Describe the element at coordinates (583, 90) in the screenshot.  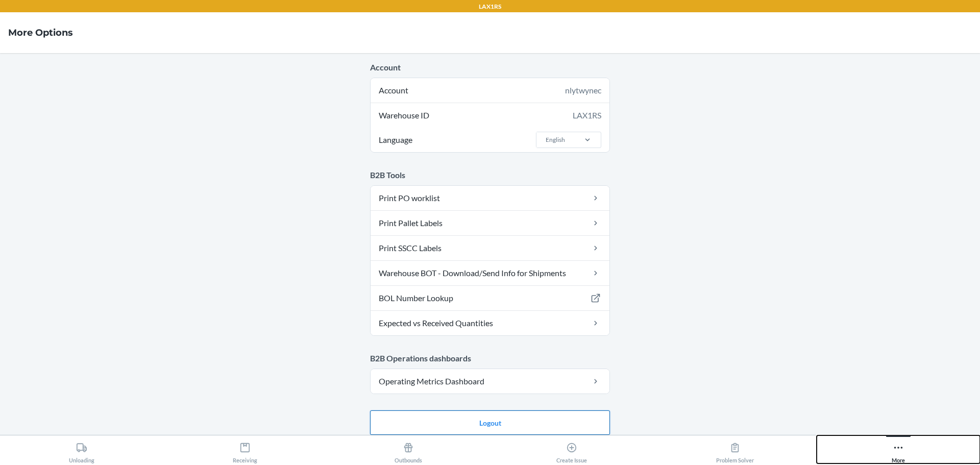
I see `div: nlytwynec` at that location.